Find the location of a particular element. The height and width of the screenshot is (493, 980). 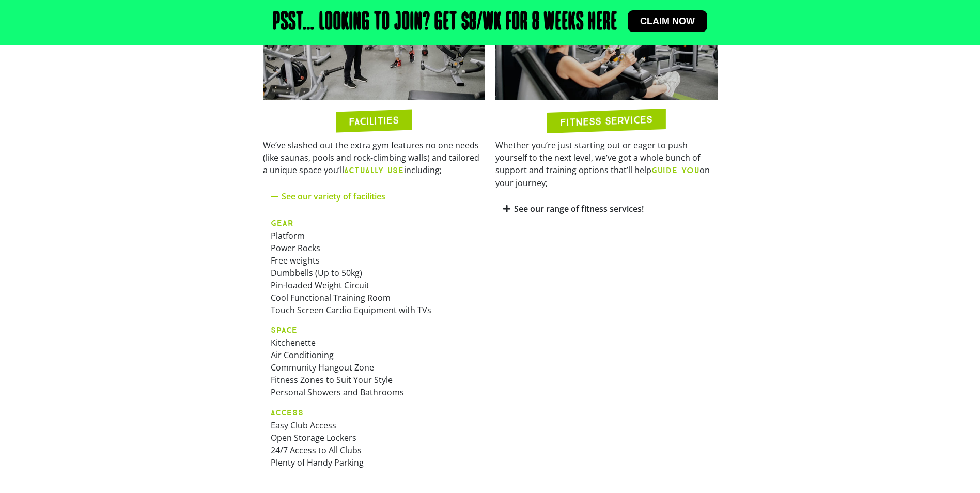

div: See our range of fitness services! is located at coordinates (607, 209).